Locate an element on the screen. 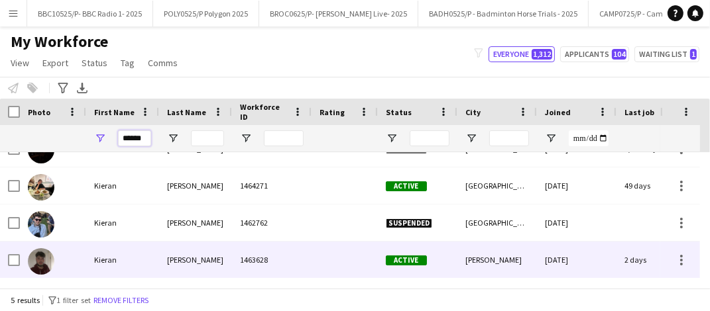 The width and height of the screenshot is (710, 311). div: 1462762 is located at coordinates (272, 223).